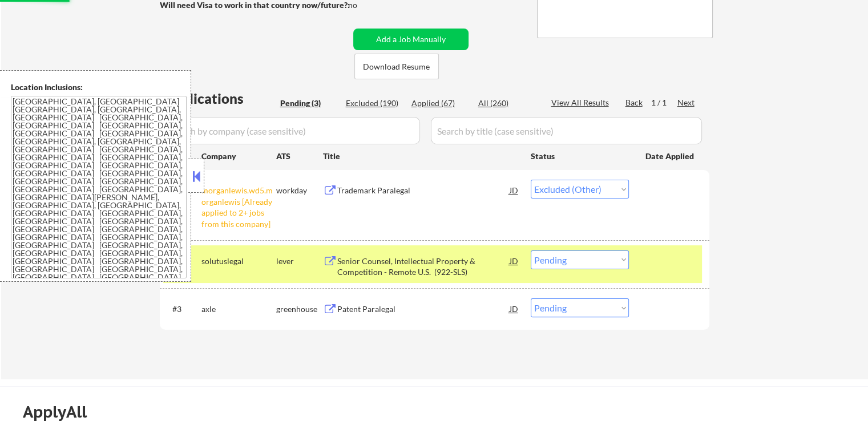  I want to click on div: Senior Counsel, Intellectual Property & Competition - Remote U.S. (922-SLS), so click(424, 266).